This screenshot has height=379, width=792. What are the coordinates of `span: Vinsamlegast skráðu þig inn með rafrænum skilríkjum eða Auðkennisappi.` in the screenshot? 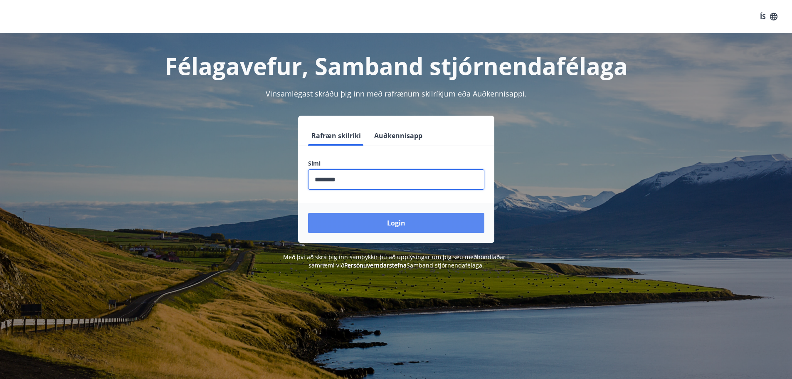 It's located at (396, 94).